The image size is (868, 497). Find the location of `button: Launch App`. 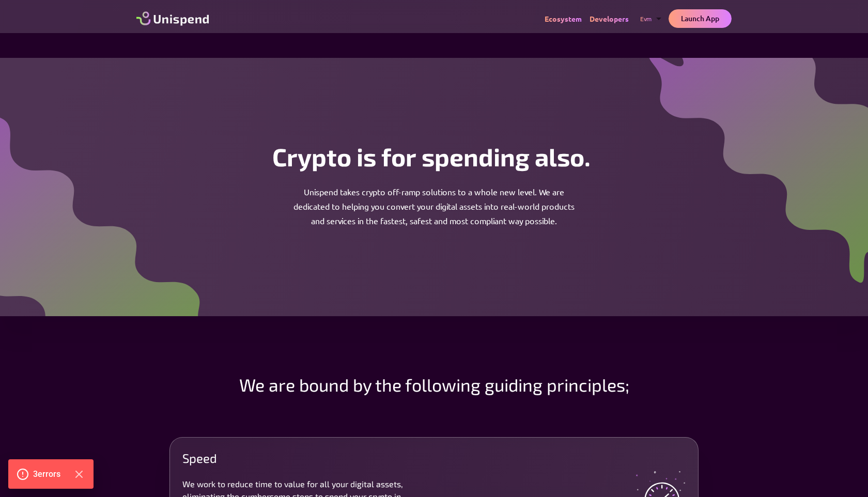

button: Launch App is located at coordinates (700, 18).